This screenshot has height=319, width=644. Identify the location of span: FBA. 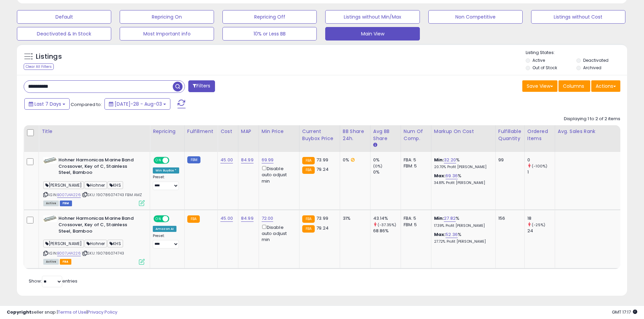
(66, 262).